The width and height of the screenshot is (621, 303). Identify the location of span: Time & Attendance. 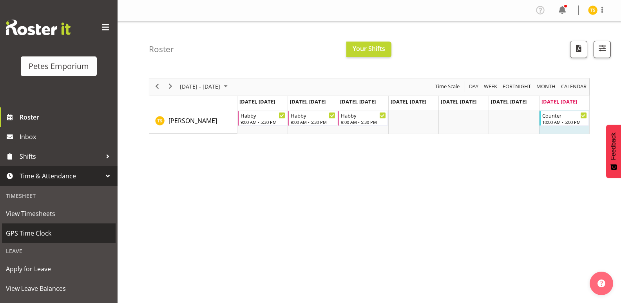
(61, 176).